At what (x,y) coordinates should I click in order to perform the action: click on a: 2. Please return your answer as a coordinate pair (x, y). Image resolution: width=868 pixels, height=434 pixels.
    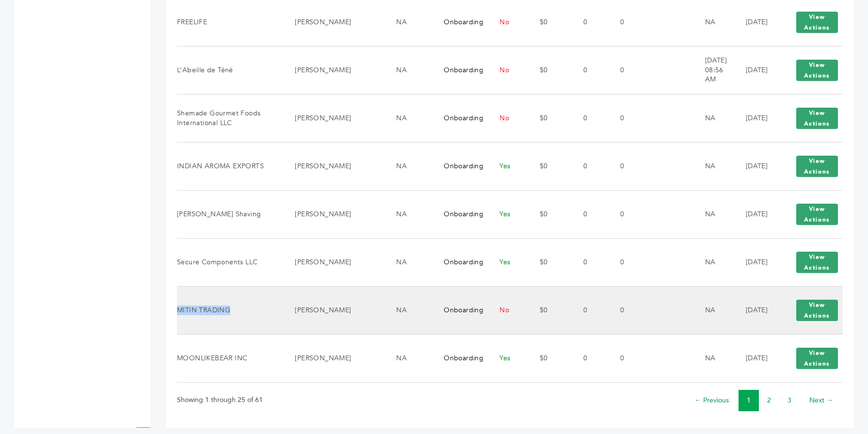
    Looking at the image, I should click on (769, 400).